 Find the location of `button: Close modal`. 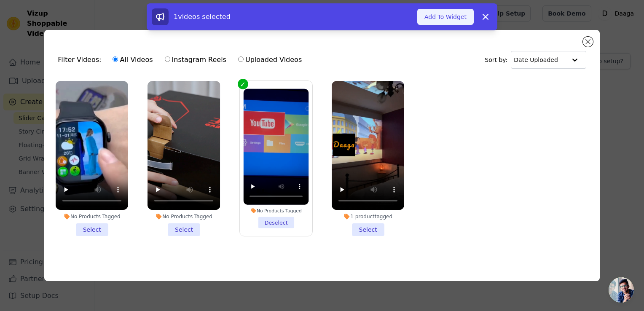

button: Close modal is located at coordinates (588, 42).